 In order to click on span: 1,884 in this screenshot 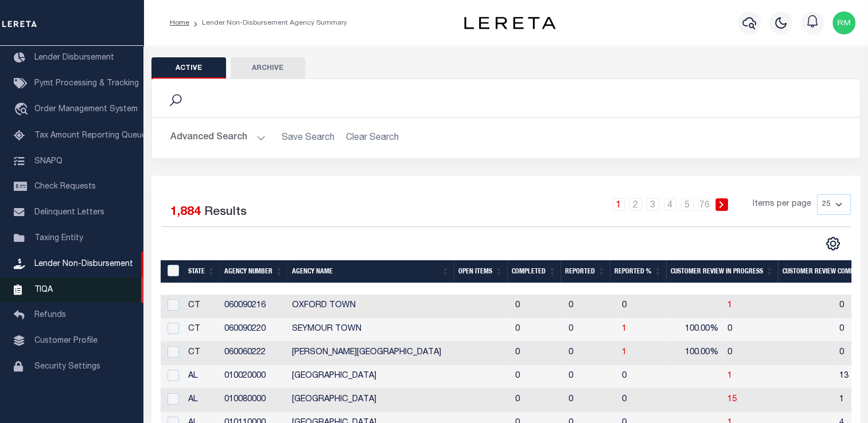, I will do `click(185, 212)`.